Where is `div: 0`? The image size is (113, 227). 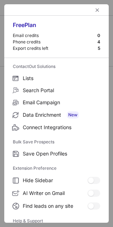 div: 0 is located at coordinates (99, 36).